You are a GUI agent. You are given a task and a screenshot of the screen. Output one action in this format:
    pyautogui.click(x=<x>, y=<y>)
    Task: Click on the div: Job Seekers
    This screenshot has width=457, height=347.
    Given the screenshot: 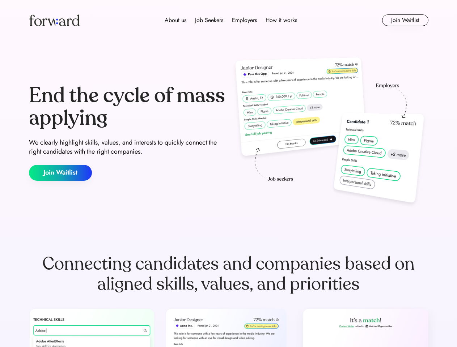 What is the action you would take?
    pyautogui.click(x=209, y=20)
    